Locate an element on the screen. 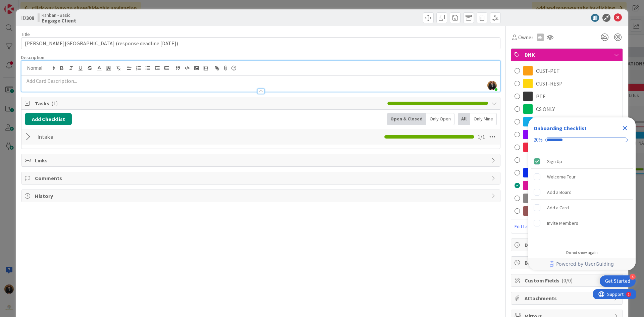 This screenshot has width=644, height=317. span: Description is located at coordinates (33, 57).